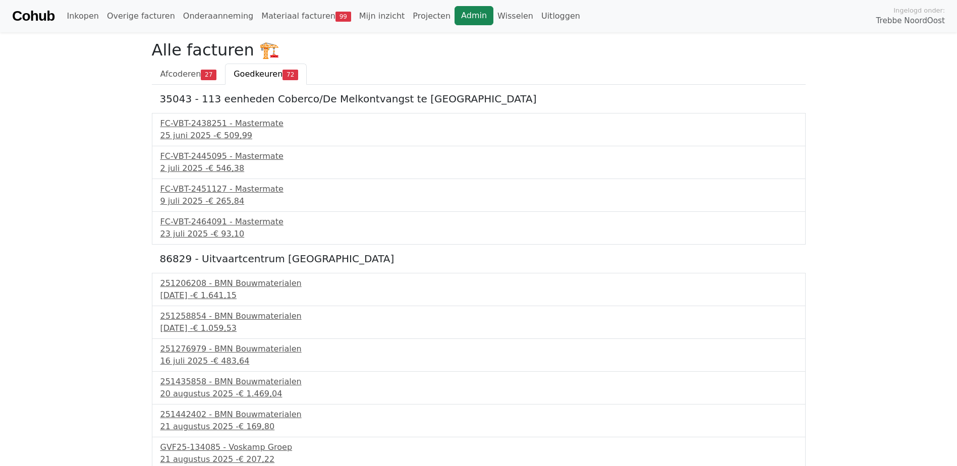 This screenshot has width=957, height=466. Describe the element at coordinates (234, 135) in the screenshot. I see `span: € 509,99` at that location.